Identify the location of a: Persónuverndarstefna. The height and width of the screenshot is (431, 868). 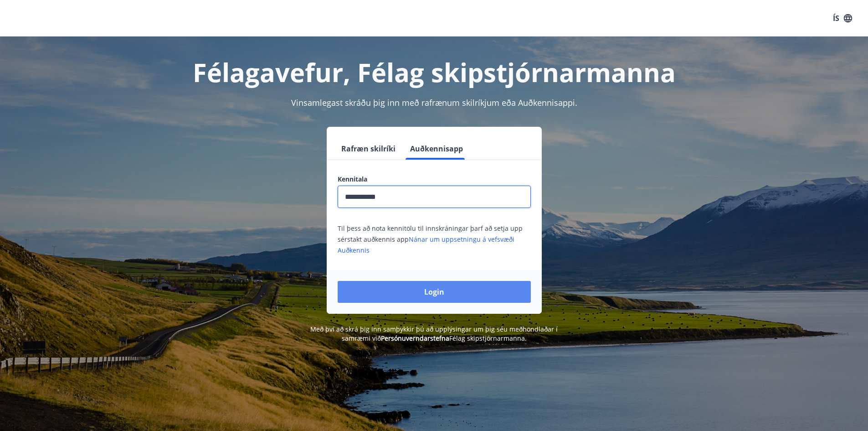
(415, 338).